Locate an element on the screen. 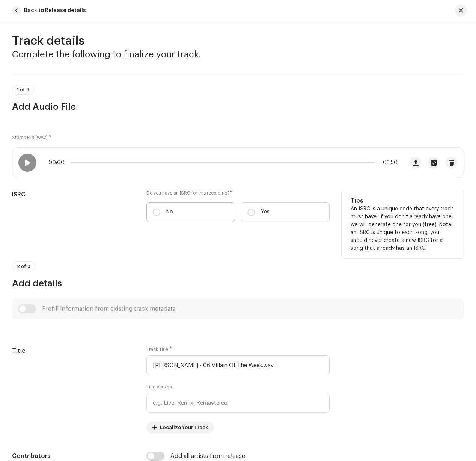  span: 03:50 is located at coordinates (388, 163).